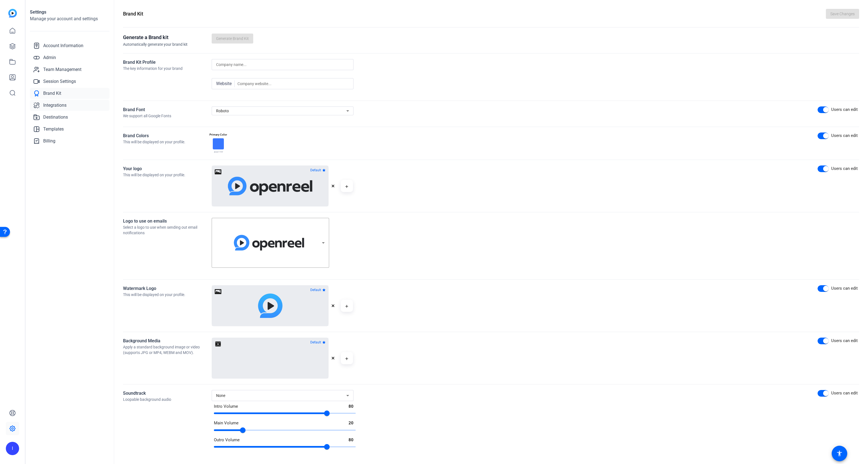  I want to click on div: Brand Colors, so click(167, 136).